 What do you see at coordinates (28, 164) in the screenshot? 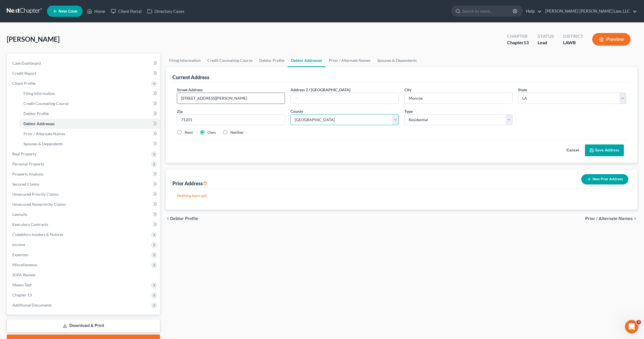
I see `span: Personal Property` at bounding box center [28, 164].